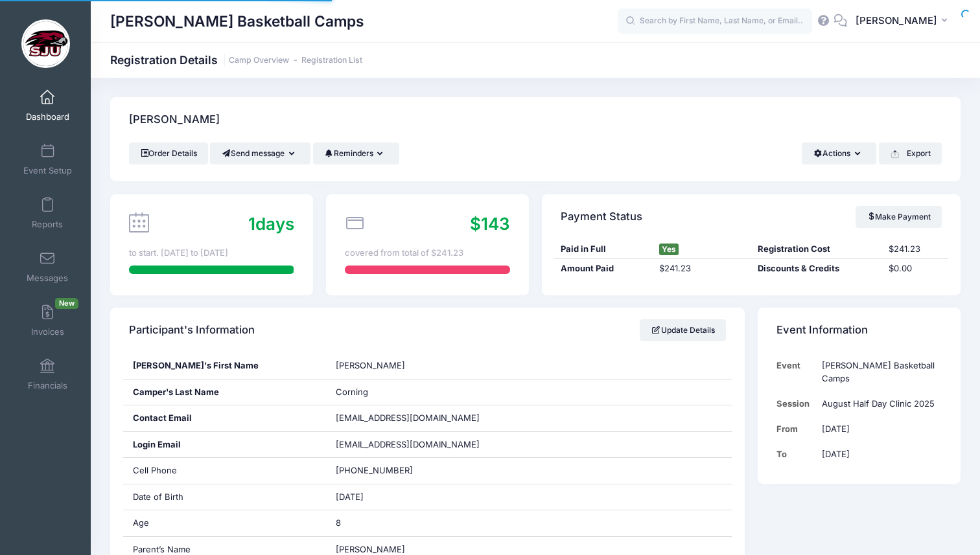 This screenshot has width=980, height=555. What do you see at coordinates (47, 267) in the screenshot?
I see `a: Messages` at bounding box center [47, 267].